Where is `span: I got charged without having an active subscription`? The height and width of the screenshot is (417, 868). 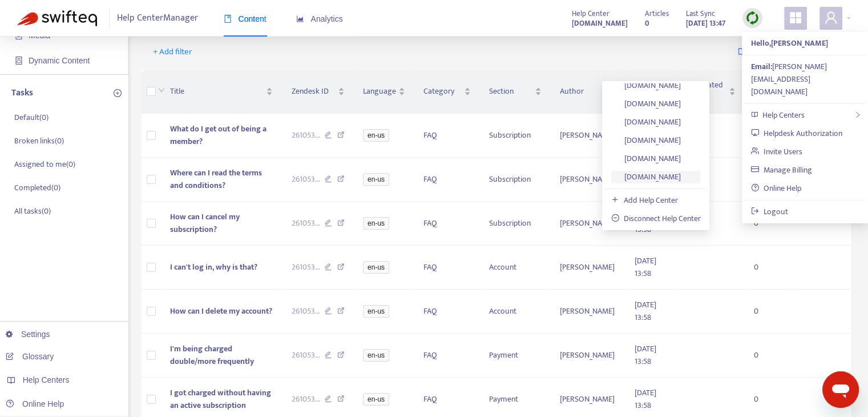 span: I got charged without having an active subscription is located at coordinates (221, 399).